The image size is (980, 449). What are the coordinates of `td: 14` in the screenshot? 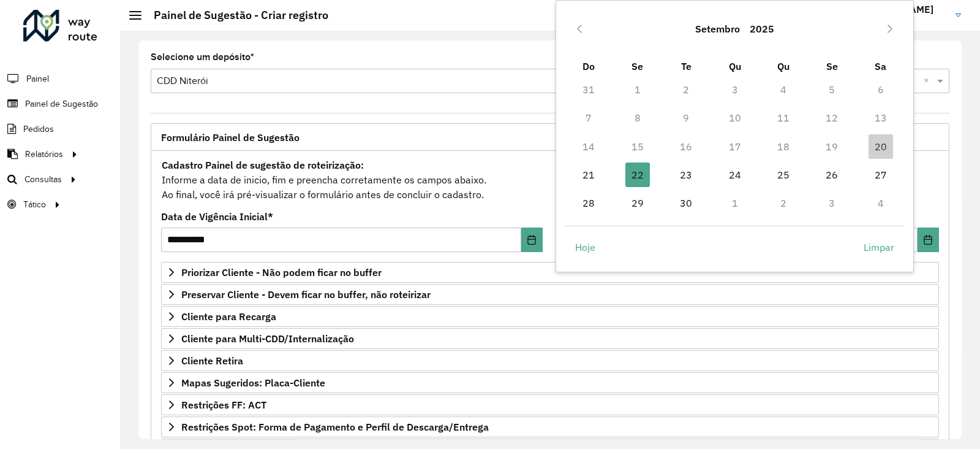 It's located at (589, 146).